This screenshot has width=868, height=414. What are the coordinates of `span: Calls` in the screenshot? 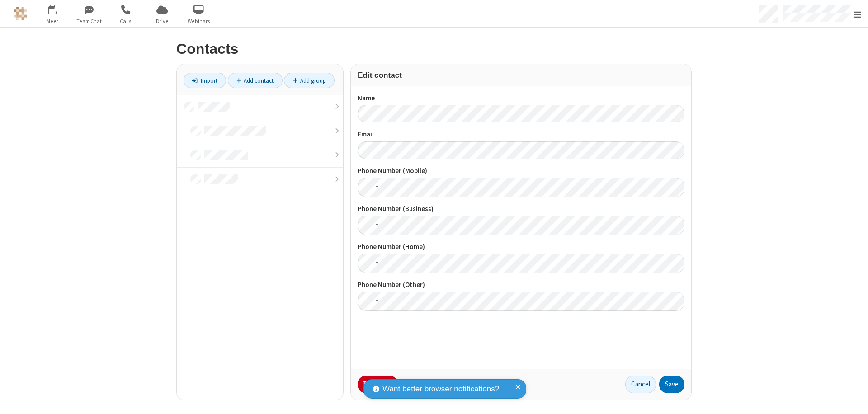 It's located at (125, 21).